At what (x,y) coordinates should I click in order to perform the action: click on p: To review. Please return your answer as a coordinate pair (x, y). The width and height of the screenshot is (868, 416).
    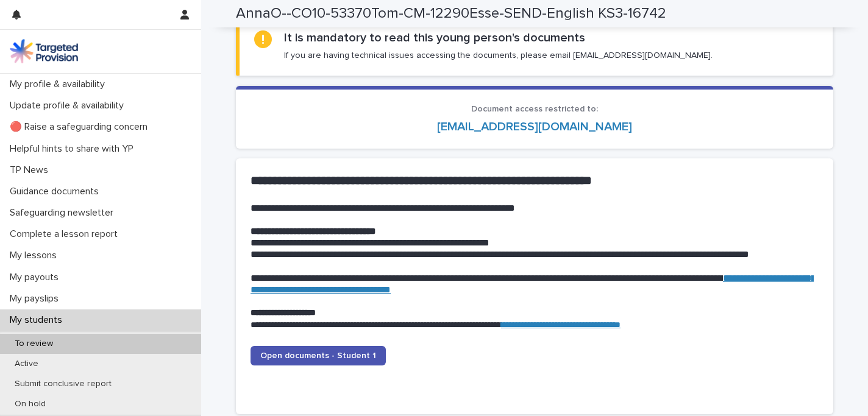
    Looking at the image, I should click on (33, 344).